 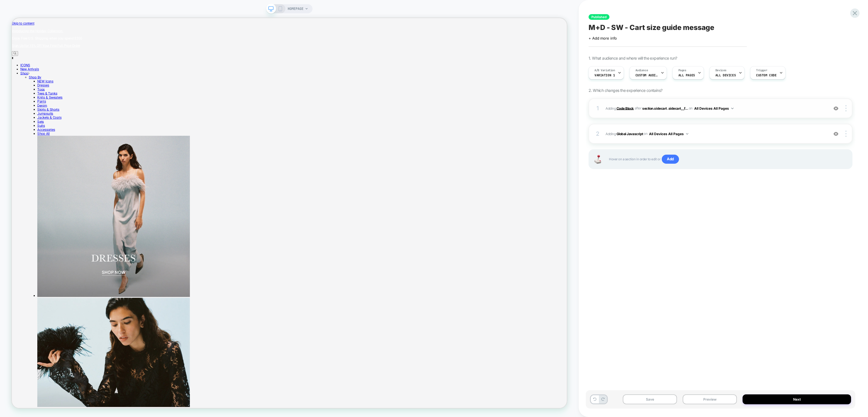 What do you see at coordinates (709, 399) in the screenshot?
I see `button: Preview` at bounding box center [709, 399].